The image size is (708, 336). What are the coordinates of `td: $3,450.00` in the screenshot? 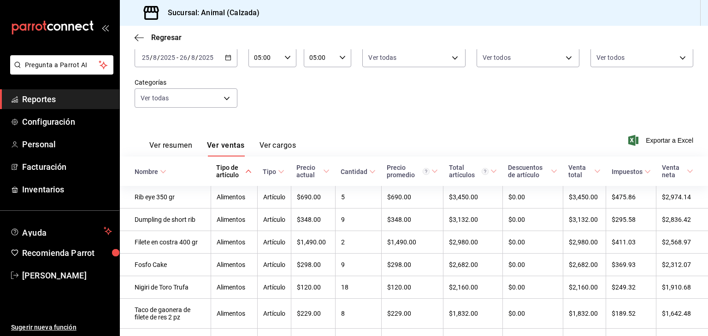 It's located at (584, 197).